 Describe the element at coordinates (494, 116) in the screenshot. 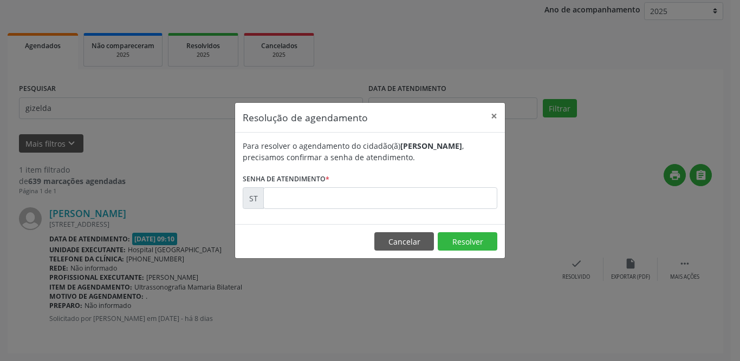

I see `button: Close` at that location.